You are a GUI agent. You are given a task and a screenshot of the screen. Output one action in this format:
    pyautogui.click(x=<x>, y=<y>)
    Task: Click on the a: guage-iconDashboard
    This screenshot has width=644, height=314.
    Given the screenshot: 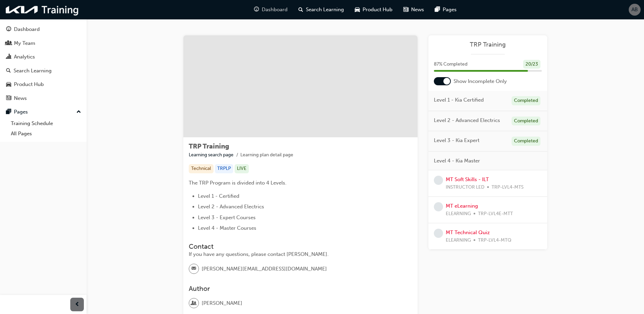 What is the action you would take?
    pyautogui.click(x=271, y=9)
    